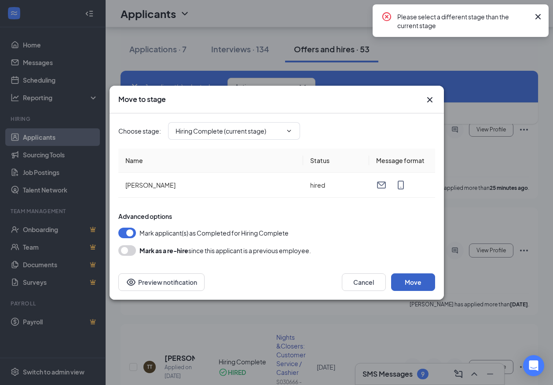  I want to click on h3: Move to stage, so click(142, 99).